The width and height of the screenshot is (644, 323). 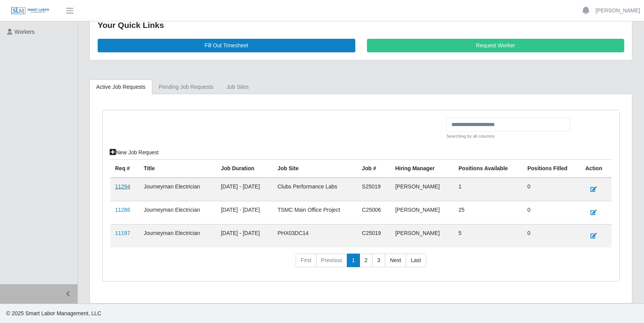 What do you see at coordinates (361, 25) in the screenshot?
I see `div: Your Quick Links` at bounding box center [361, 25].